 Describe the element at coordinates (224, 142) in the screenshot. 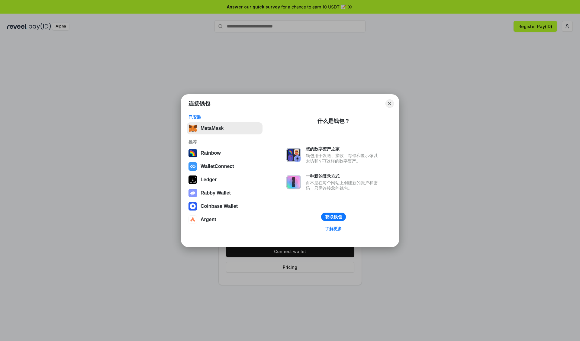

I see `div: 推荐` at that location.